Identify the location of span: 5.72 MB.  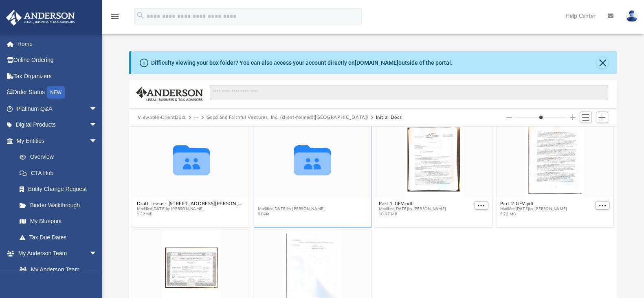
(533, 214).